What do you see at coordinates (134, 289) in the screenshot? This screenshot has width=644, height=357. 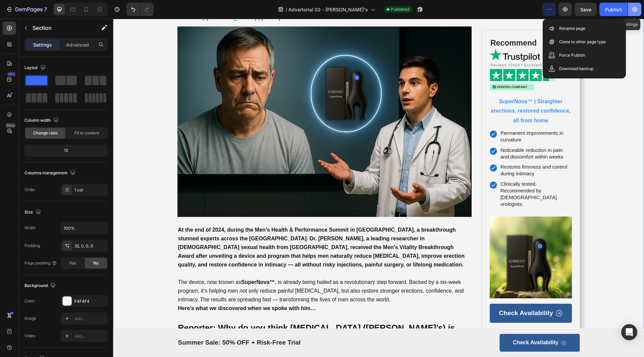 I see `strong: Here’s what we discovered when we spoke with him…` at bounding box center [134, 289].